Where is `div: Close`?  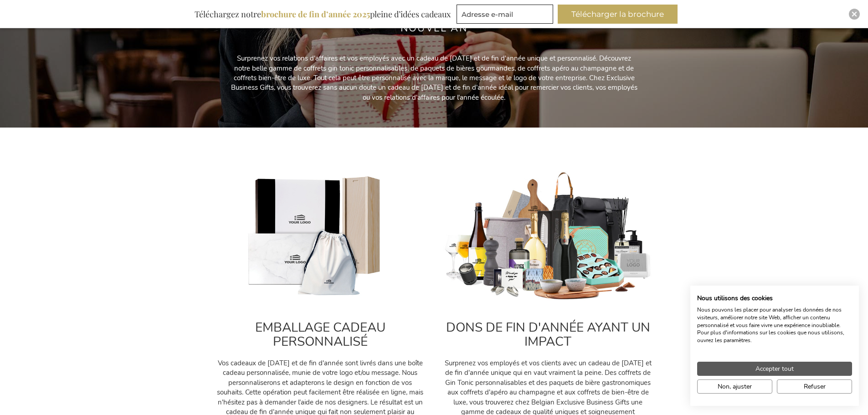 div: Close is located at coordinates (854, 14).